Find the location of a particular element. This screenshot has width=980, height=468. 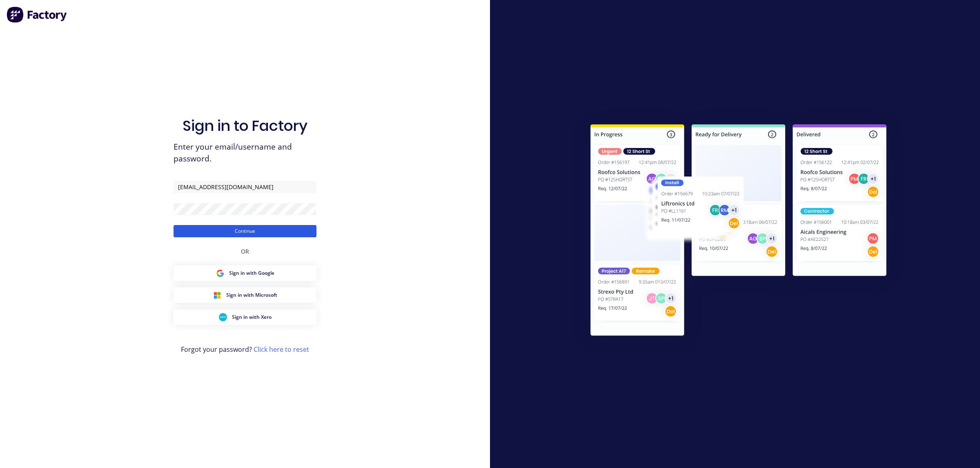

div: OR is located at coordinates (245, 252).